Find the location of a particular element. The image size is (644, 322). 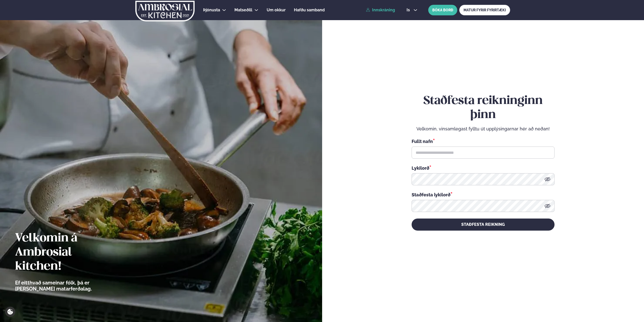

img: logo is located at coordinates (165, 11).